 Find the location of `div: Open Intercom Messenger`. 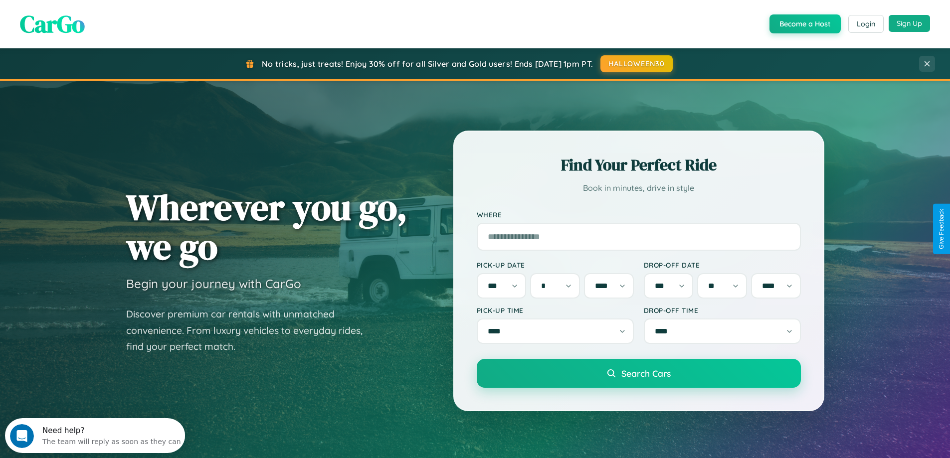

div: Open Intercom Messenger is located at coordinates (95, 17).